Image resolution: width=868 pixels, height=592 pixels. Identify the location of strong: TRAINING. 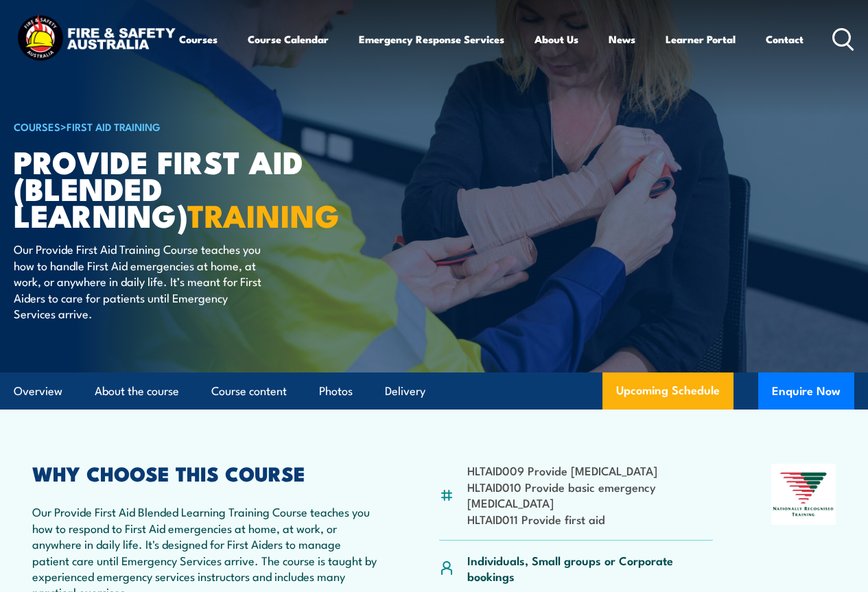
(264, 214).